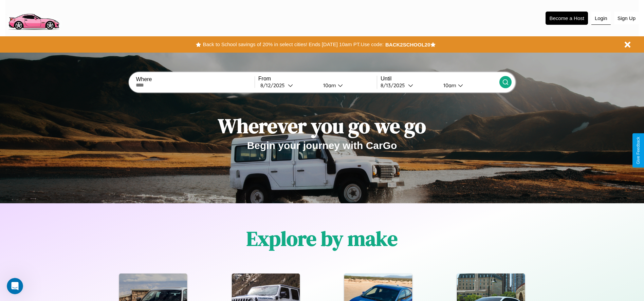  Describe the element at coordinates (274, 85) in the screenshot. I see `div: 8 / 12 / 2025` at that location.